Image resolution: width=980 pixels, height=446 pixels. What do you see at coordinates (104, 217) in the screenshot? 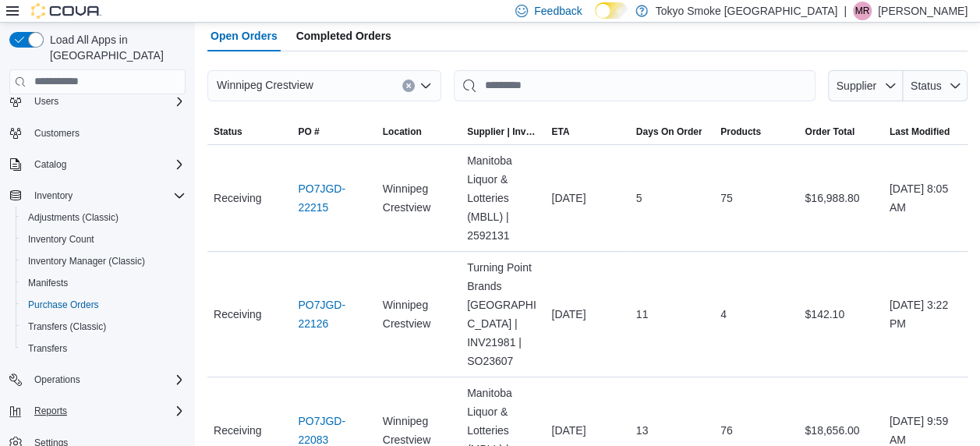
I see `button: Adjustments (Classic)` at bounding box center [104, 217].